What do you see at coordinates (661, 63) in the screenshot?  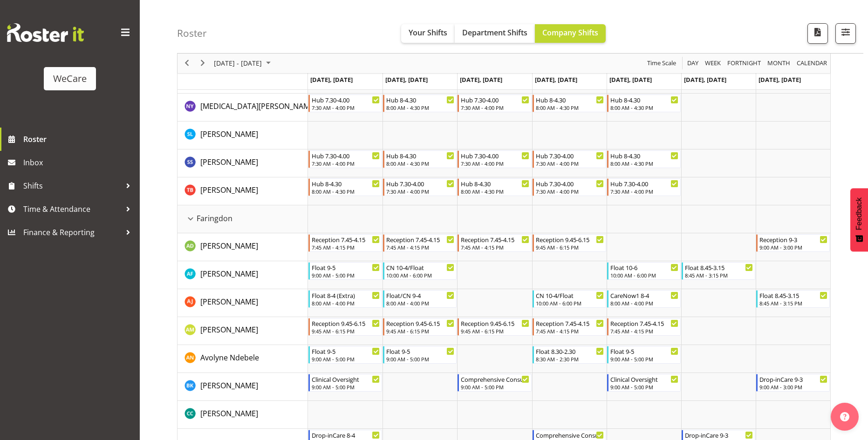 I see `span: Time Scale` at bounding box center [661, 63].